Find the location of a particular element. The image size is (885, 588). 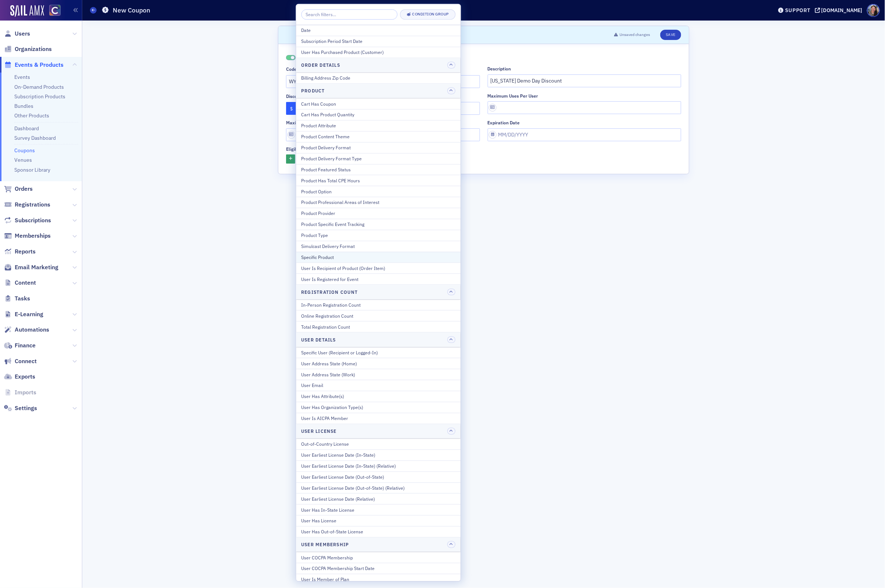

div: Code is located at coordinates (291, 69).